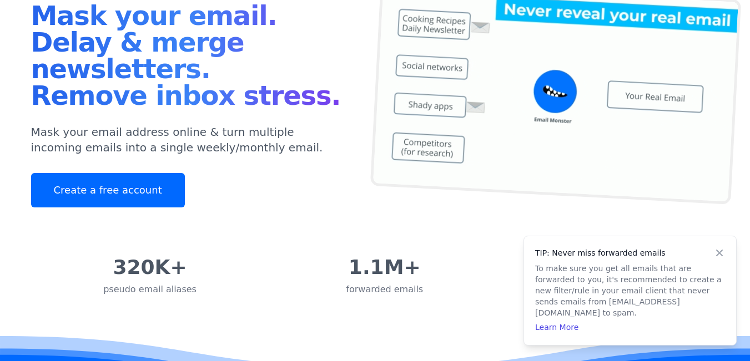 The width and height of the screenshot is (750, 361). What do you see at coordinates (108, 190) in the screenshot?
I see `a: Create a free account` at bounding box center [108, 190].